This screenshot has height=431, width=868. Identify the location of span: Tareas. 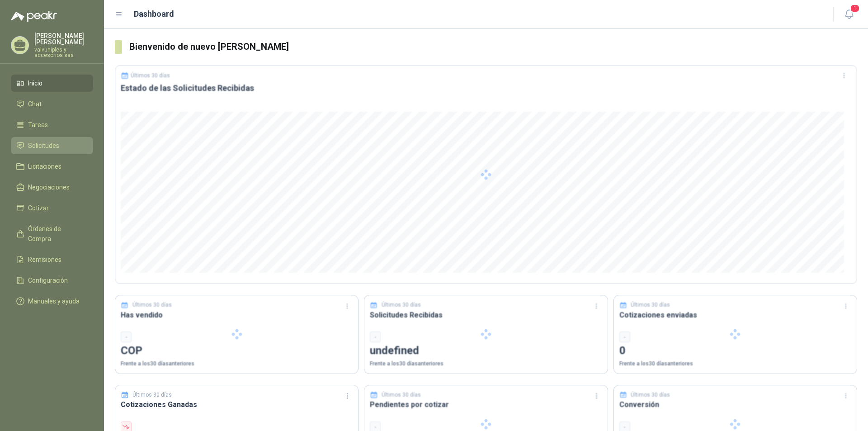
(38, 125).